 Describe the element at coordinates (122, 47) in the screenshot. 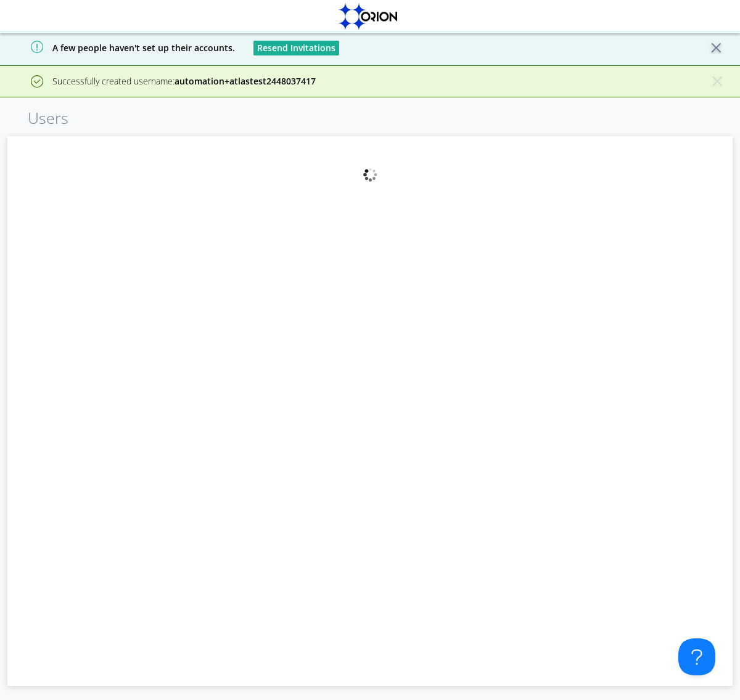

I see `span: A few people haven't set up their accounts.` at that location.